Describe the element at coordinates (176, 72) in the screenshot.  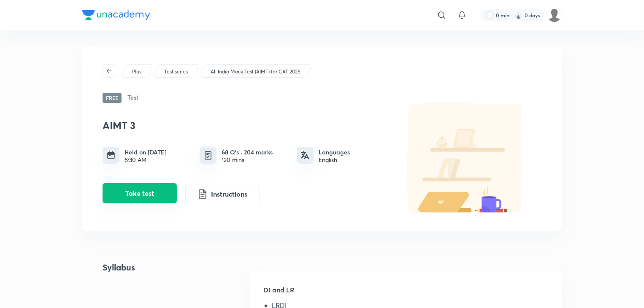
I see `a: Test series` at that location.